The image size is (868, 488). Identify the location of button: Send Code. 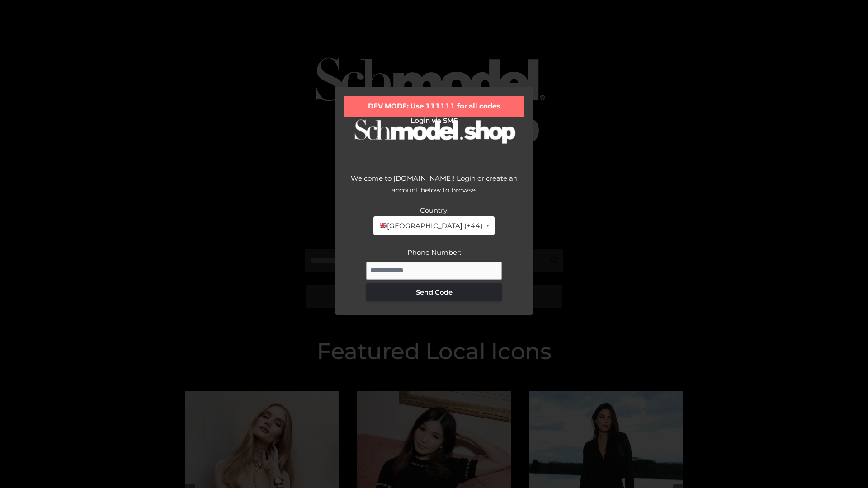
(434, 292).